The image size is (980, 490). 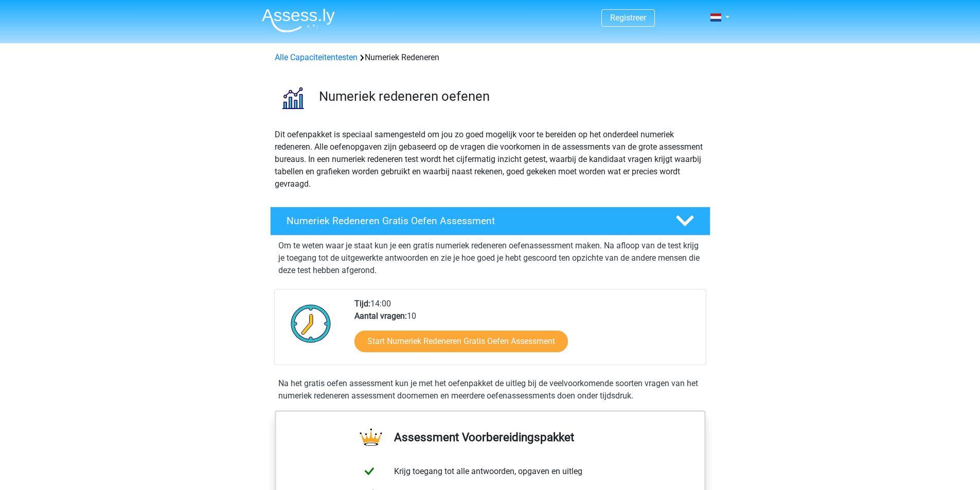 What do you see at coordinates (293, 97) in the screenshot?
I see `img: numeriek redeneren` at bounding box center [293, 97].